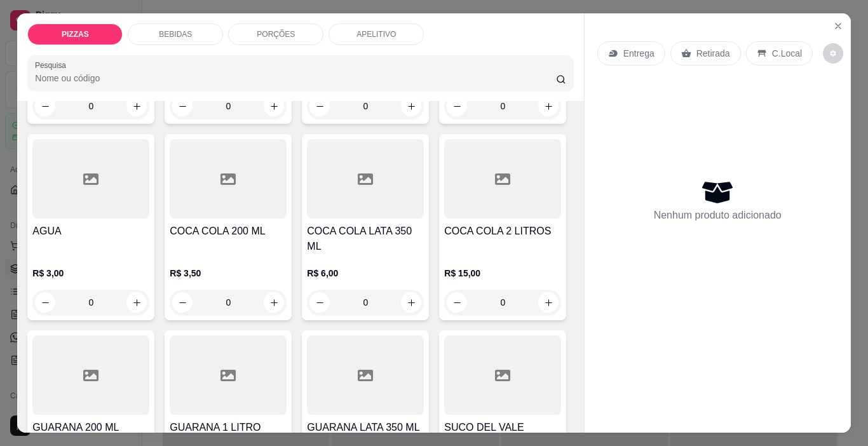 This screenshot has height=446, width=868. I want to click on h4: COCA COLA LATA 350 ML, so click(365, 239).